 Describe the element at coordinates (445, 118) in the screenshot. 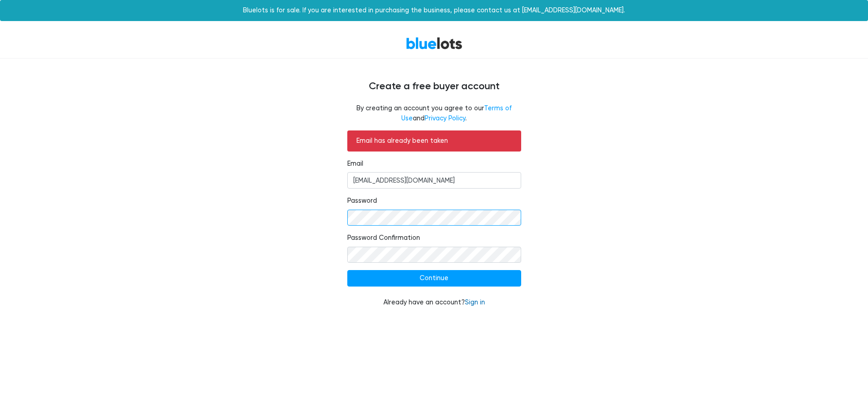

I see `a: Privacy Policy` at that location.